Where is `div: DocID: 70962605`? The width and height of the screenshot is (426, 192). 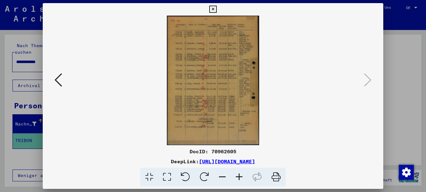 div: DocID: 70962605 is located at coordinates (213, 151).